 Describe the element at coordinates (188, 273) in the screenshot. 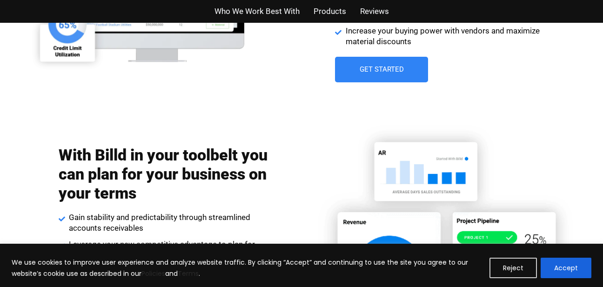

I see `a: Terms` at that location.